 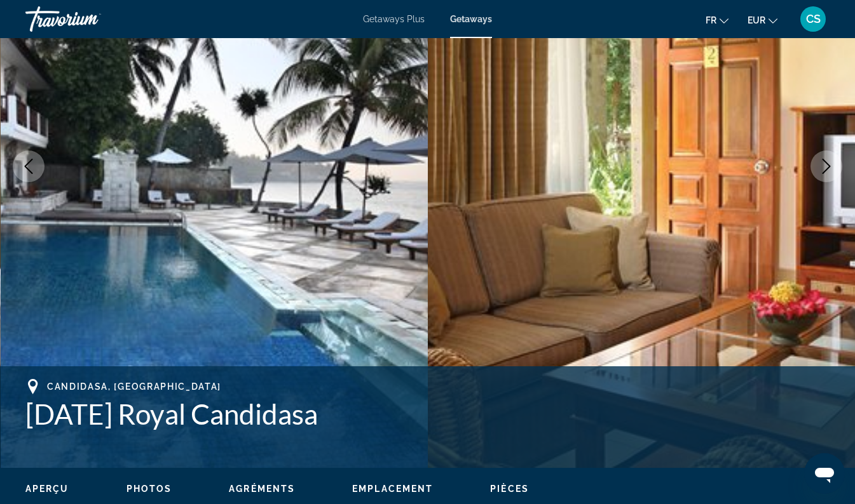 What do you see at coordinates (392, 489) in the screenshot?
I see `span: Emplacement` at bounding box center [392, 489].